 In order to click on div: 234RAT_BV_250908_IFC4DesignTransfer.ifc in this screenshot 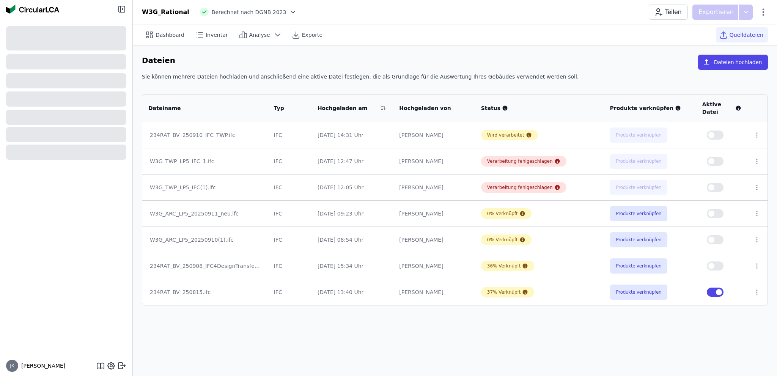, I will do `click(205, 266)`.